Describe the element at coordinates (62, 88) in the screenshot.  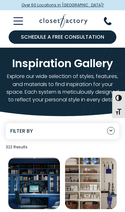
I see `p: Explore our wide selection of styles, features, and materials to find inspiration for your space....` at that location.